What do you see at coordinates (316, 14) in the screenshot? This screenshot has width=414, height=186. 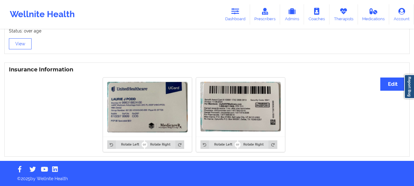 I see `a: Coaches` at bounding box center [316, 14].